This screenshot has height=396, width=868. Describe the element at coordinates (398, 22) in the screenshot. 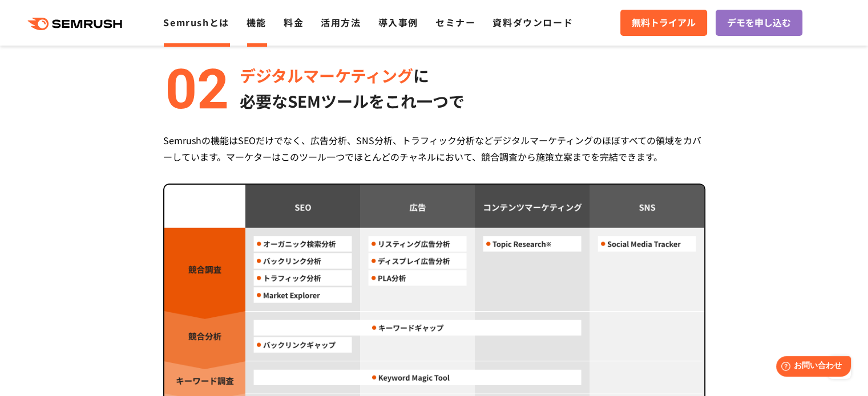

I see `a: 導入事例` at that location.